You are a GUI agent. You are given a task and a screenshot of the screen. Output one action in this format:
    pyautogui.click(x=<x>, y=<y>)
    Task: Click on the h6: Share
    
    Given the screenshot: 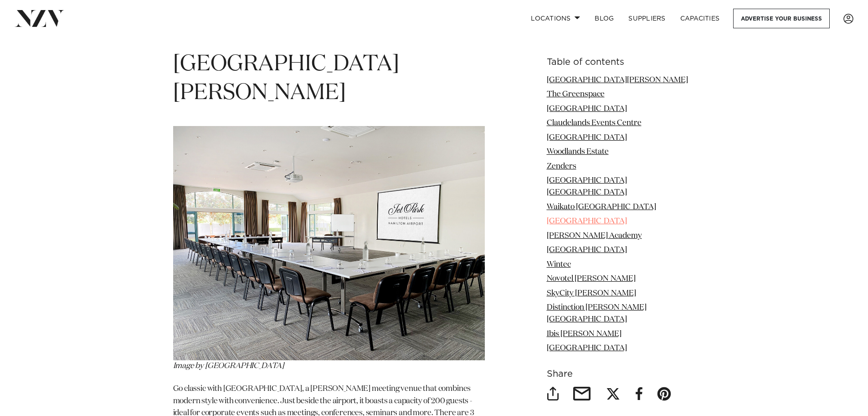 What is the action you would take?
    pyautogui.click(x=621, y=373)
    